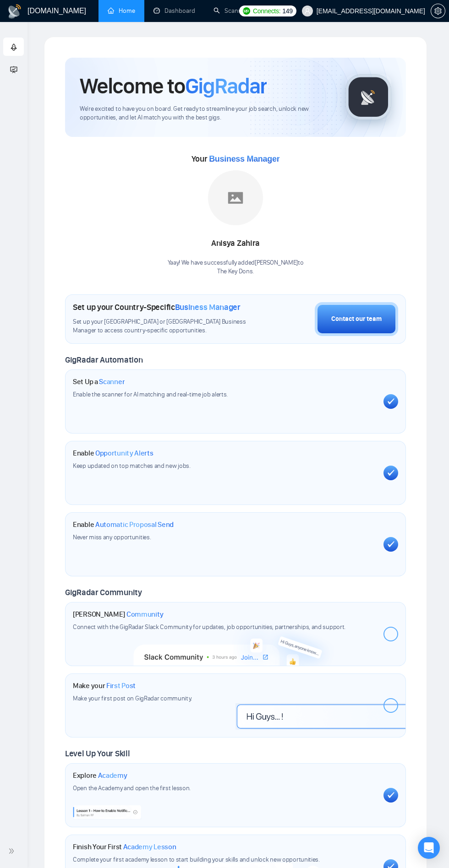 This screenshot has width=449, height=868. Describe the element at coordinates (174, 11) in the screenshot. I see `a: dashboardDashboard` at that location.